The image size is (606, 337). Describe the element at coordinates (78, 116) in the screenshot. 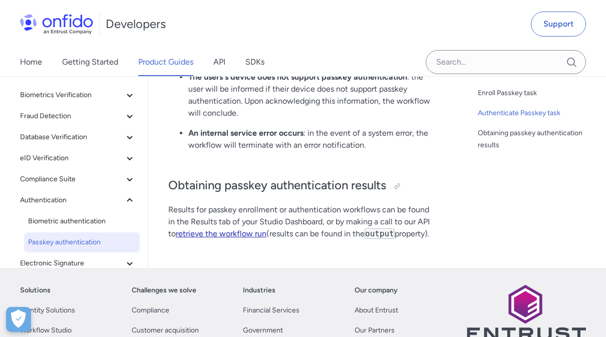

I see `button: Fraud Detection` at that location.